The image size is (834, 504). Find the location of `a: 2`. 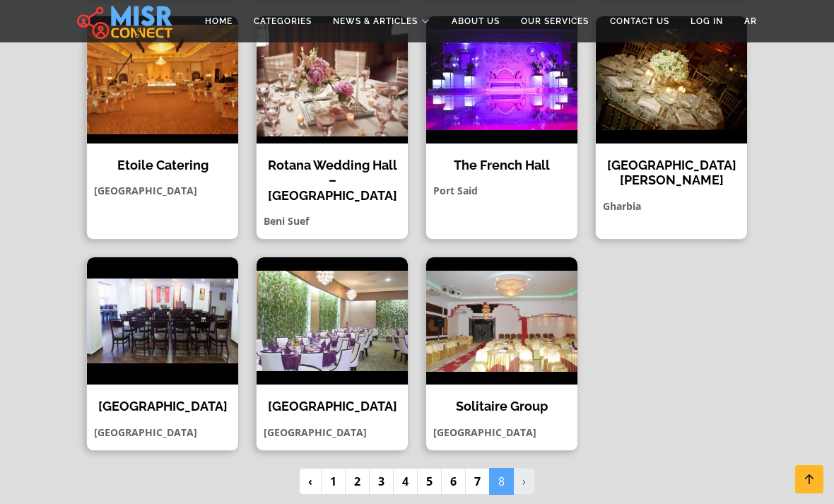

a: 2 is located at coordinates (357, 482).